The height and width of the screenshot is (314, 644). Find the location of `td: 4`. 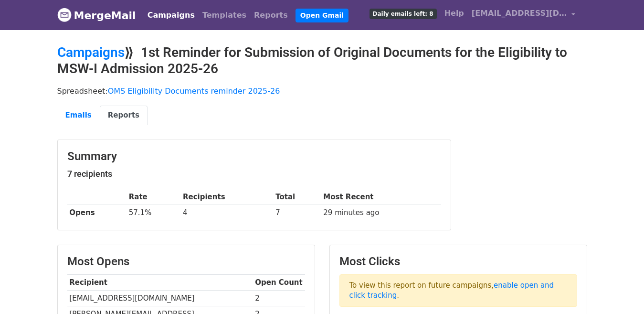

td: 4 is located at coordinates (227, 213).